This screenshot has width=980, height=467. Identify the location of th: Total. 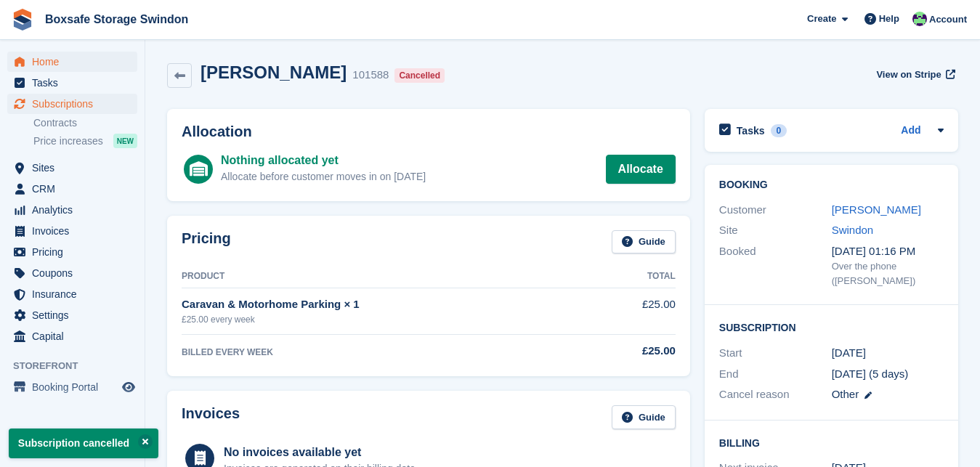
(635, 277).